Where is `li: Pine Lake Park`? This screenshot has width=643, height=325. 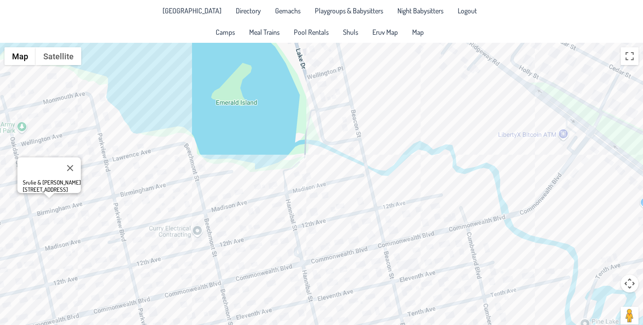
li: Pine Lake Park is located at coordinates (192, 11).